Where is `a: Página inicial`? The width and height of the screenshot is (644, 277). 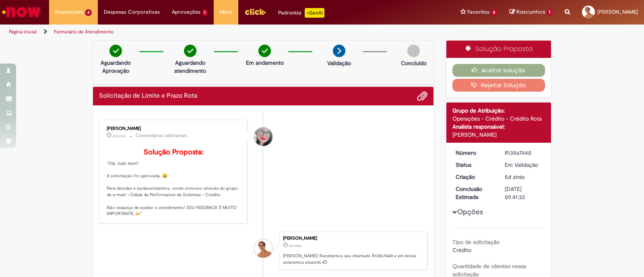
a: Página inicial is located at coordinates (23, 32).